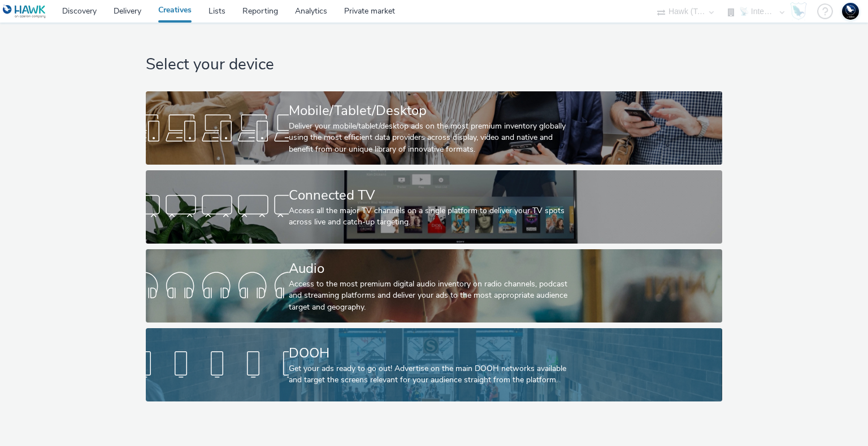  What do you see at coordinates (433, 286) in the screenshot?
I see `a: AudioAccess to the most premium digital audio inventory on radio channels, podcast and streaming ...` at bounding box center [433, 286].